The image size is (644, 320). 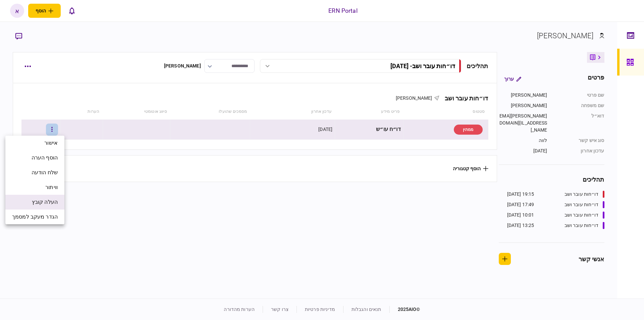 I want to click on span: הגדר מעקב למסמך, so click(x=35, y=217).